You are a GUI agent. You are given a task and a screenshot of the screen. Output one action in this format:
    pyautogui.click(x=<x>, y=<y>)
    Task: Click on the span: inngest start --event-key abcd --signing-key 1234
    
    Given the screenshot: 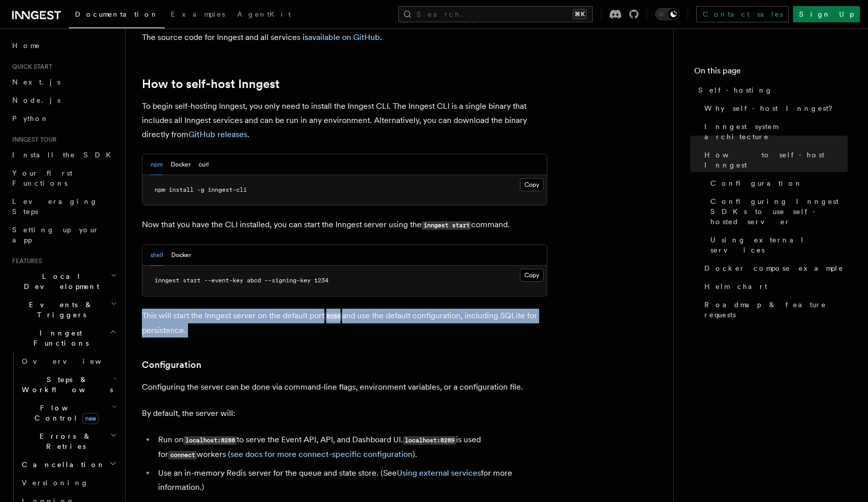 What is the action you would take?
    pyautogui.click(x=241, y=281)
    